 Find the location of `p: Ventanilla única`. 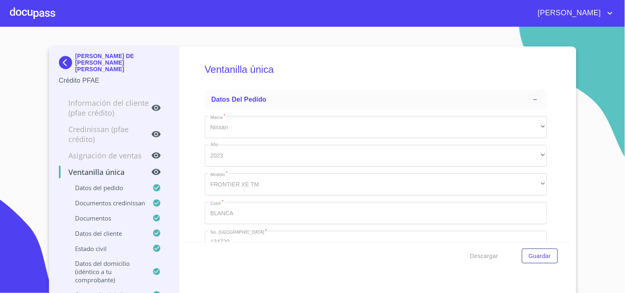

p: Ventanilla única is located at coordinates (105, 172).